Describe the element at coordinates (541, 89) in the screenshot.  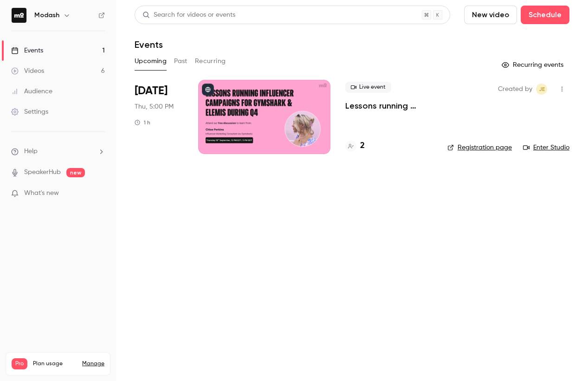
I see `span: JE` at that location.